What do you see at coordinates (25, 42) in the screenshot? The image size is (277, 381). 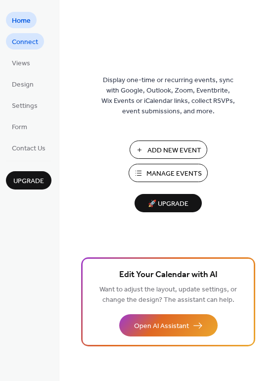 I see `span: Connect` at bounding box center [25, 42].